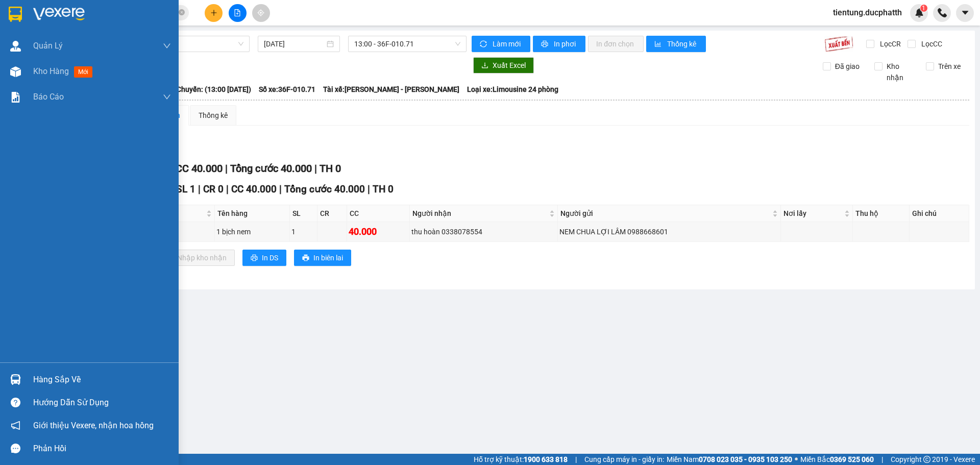 This screenshot has height=465, width=980. I want to click on span: Xuất Excel, so click(509, 65).